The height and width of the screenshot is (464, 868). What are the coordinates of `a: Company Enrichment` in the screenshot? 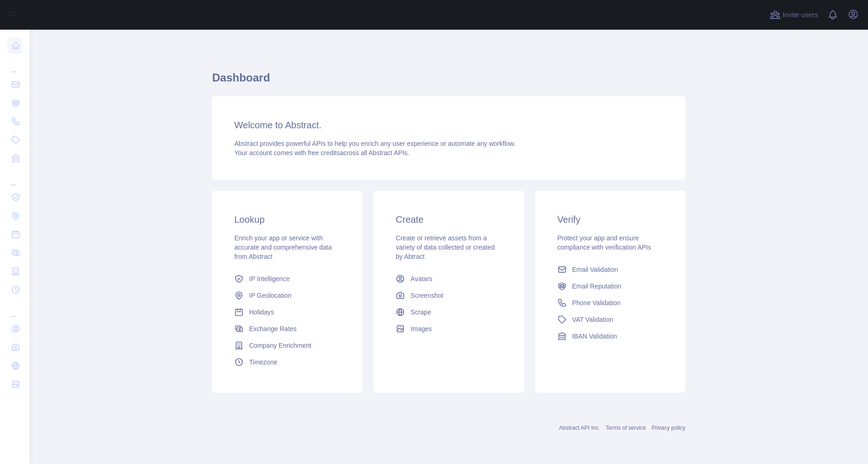 It's located at (287, 345).